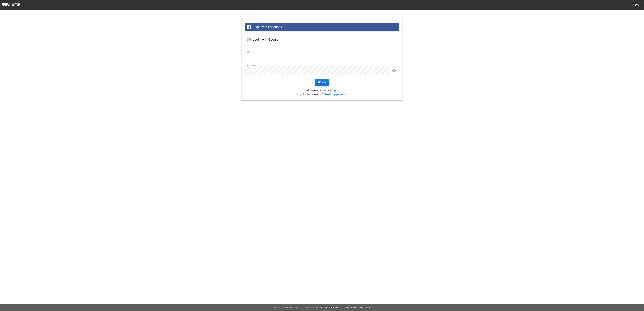 The width and height of the screenshot is (644, 311). What do you see at coordinates (322, 94) in the screenshot?
I see `p: Forgot your password?` at bounding box center [322, 94].